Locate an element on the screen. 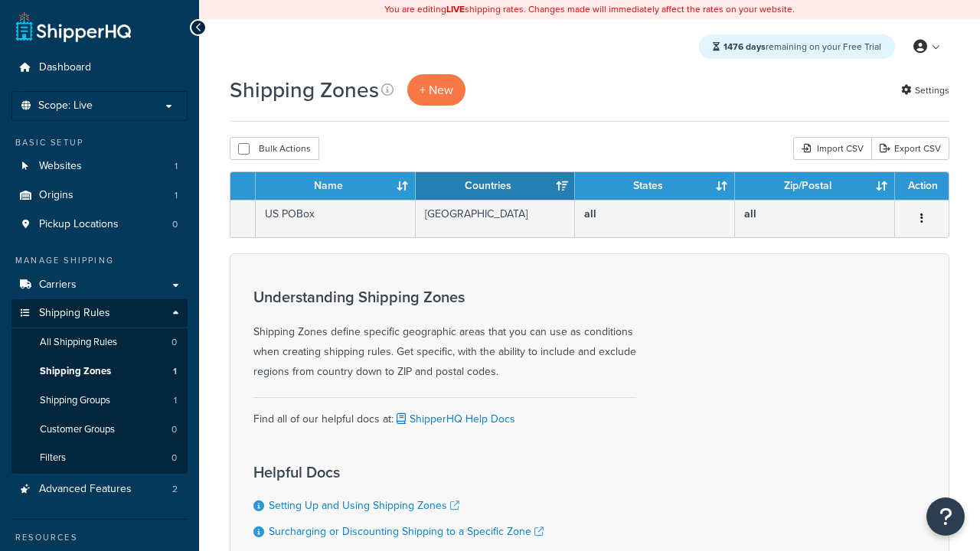 This screenshot has height=551, width=980. td: US POBox is located at coordinates (336, 218).